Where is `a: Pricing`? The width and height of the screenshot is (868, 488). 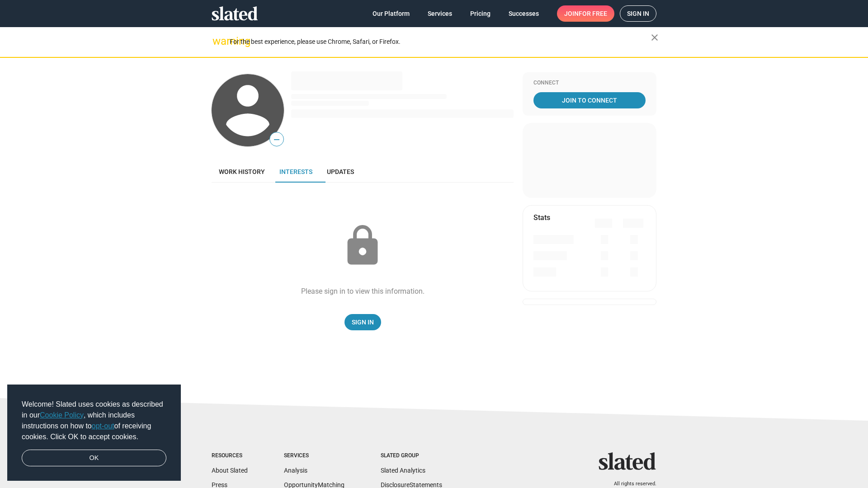
a: Pricing is located at coordinates (480, 14).